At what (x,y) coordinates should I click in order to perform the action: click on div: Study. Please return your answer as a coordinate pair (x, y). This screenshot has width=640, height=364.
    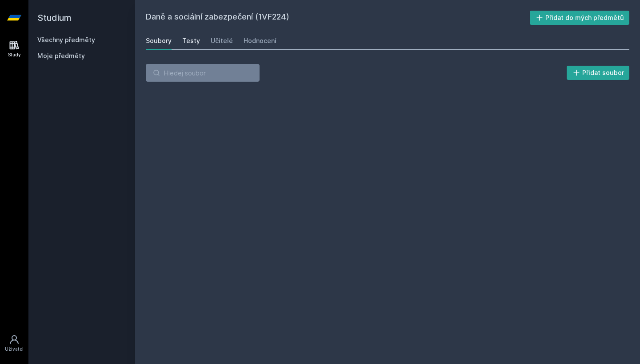
    Looking at the image, I should click on (15, 55).